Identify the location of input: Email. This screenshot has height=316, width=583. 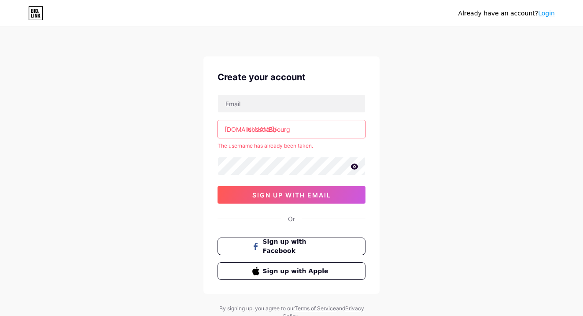
(292, 103).